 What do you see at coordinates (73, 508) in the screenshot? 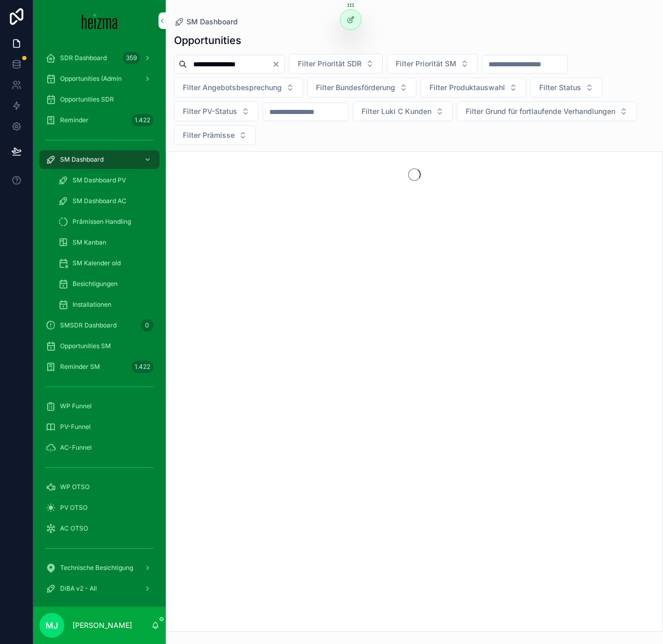
I see `span: PV OTSO` at bounding box center [73, 508].